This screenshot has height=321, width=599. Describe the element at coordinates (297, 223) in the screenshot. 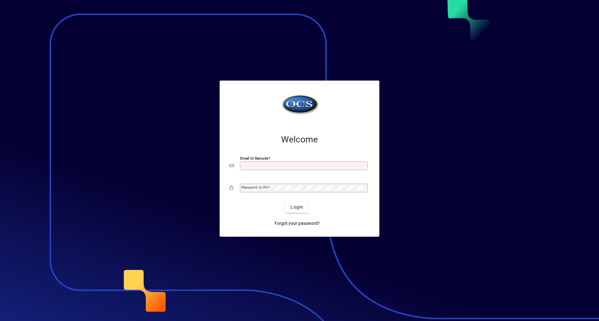

I see `a: Forgot your password?` at that location.